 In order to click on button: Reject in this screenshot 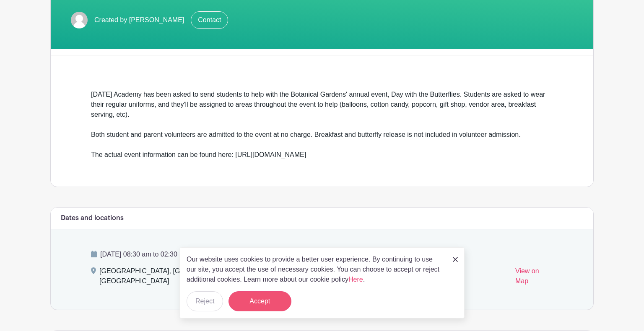, I will do `click(205, 302)`.